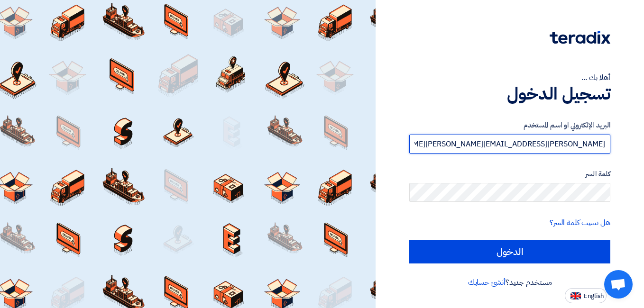 This screenshot has width=644, height=308. I want to click on label: كلمة السر, so click(510, 174).